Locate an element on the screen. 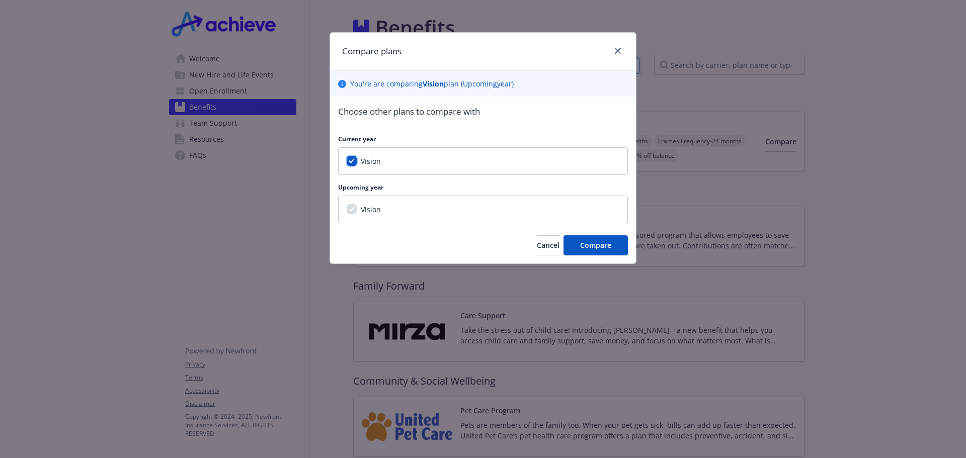 Image resolution: width=966 pixels, height=458 pixels. button: Cancel is located at coordinates (548, 246).